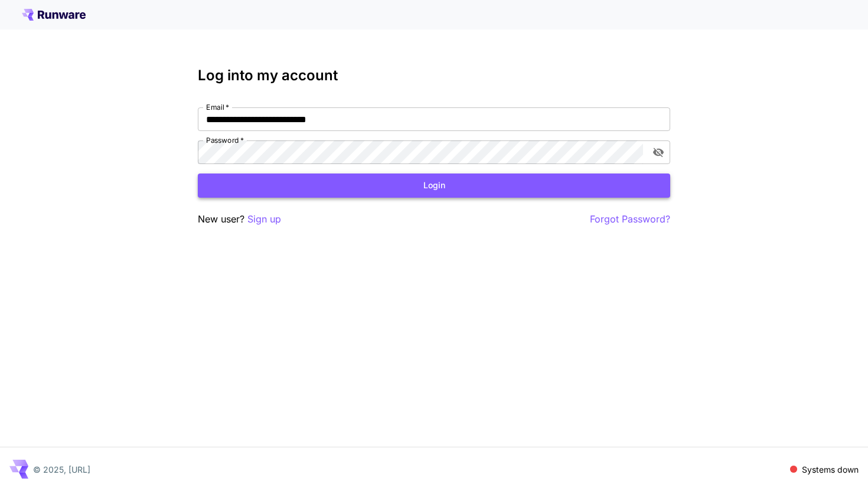 Image resolution: width=868 pixels, height=491 pixels. Describe the element at coordinates (630, 219) in the screenshot. I see `p: Forgot Password?` at that location.